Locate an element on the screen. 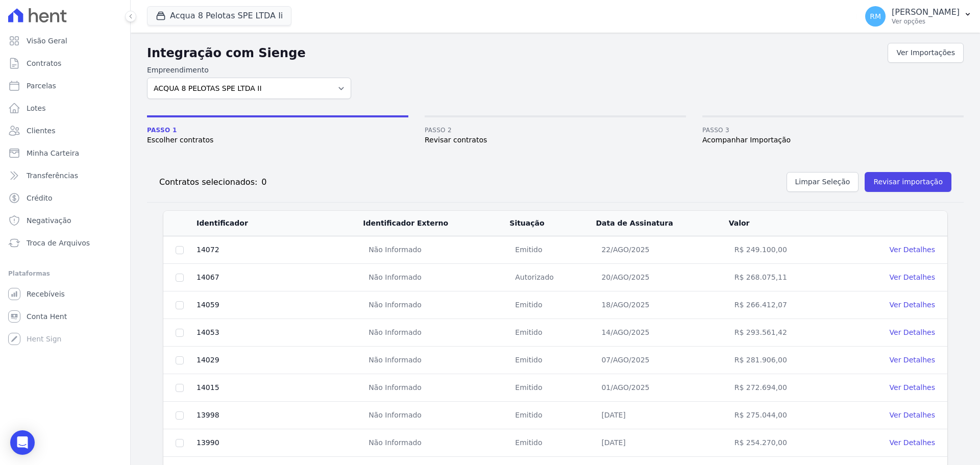  label: Empreendimento is located at coordinates (249, 70).